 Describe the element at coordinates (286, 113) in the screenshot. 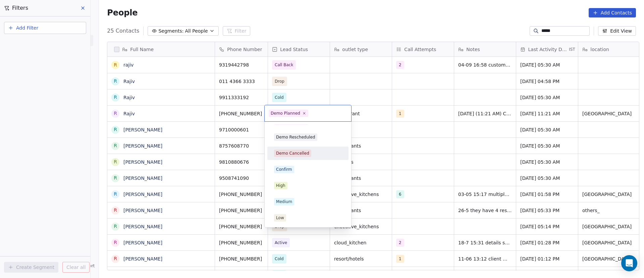

I see `div: Demo Planned` at that location.